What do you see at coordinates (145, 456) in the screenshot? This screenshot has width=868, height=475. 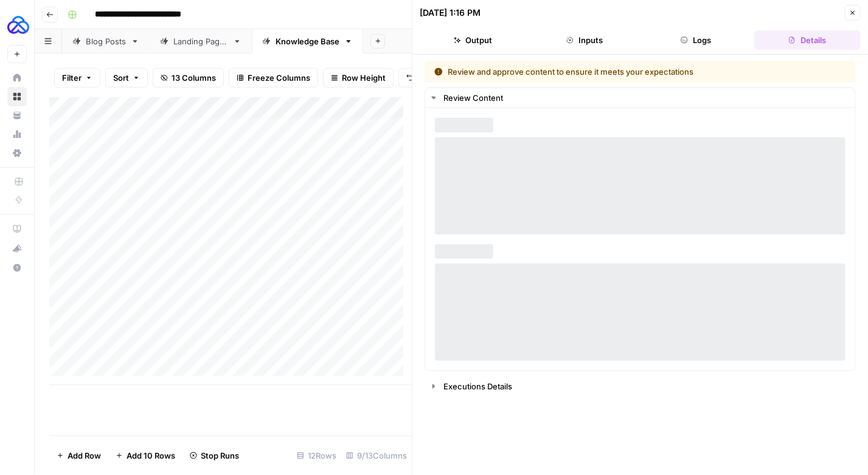 I see `button: Add 10 Rows` at bounding box center [145, 456].